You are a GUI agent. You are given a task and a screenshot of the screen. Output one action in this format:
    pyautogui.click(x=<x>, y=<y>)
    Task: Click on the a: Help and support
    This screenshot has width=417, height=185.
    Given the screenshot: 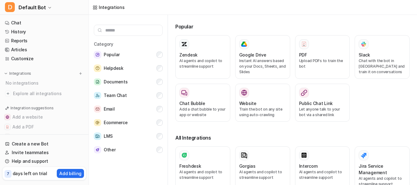 What is the action you would take?
    pyautogui.click(x=44, y=161)
    